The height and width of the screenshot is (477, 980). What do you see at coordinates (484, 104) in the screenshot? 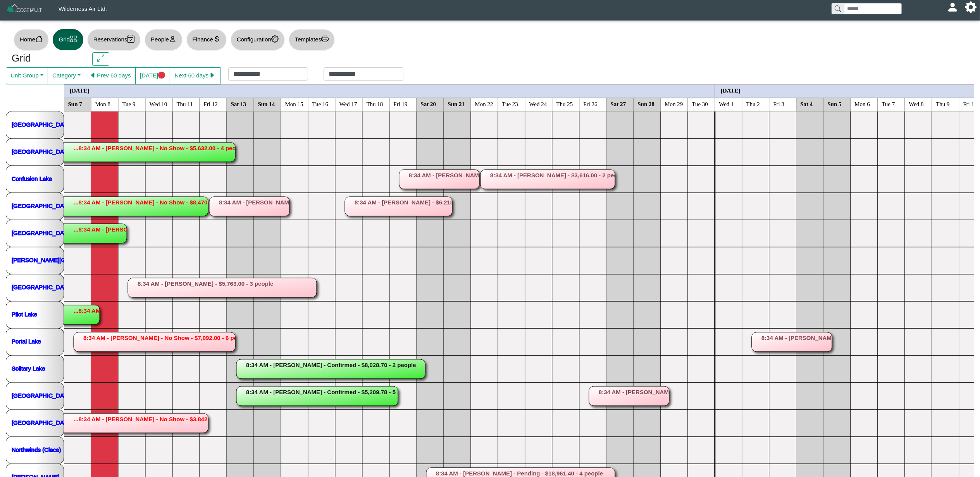
I see `text: Mon 22` at bounding box center [484, 104].